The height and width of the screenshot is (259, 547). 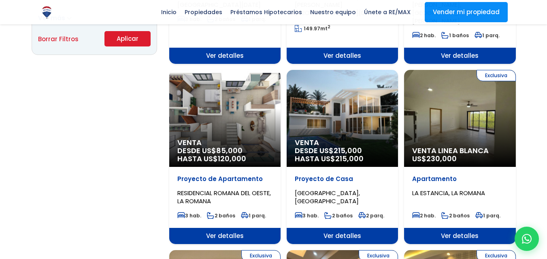 I want to click on p: Apartamento, so click(x=459, y=179).